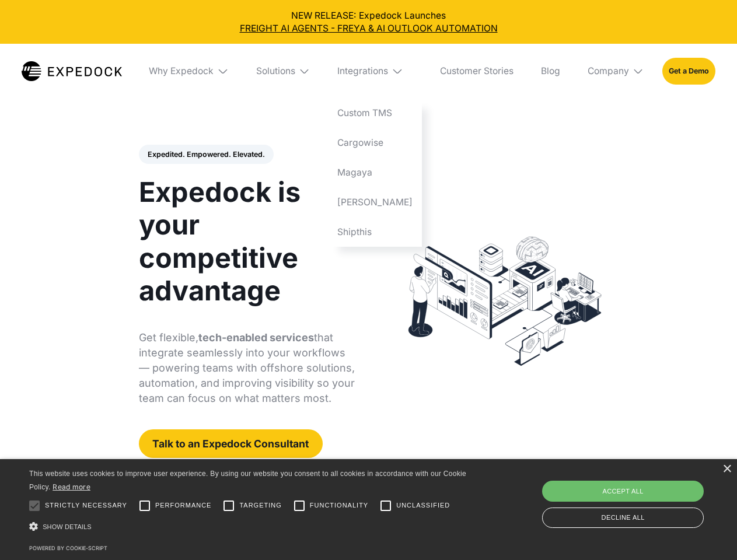 The height and width of the screenshot is (560, 737). Describe the element at coordinates (369, 23) in the screenshot. I see `div: NEW RELEASE: Expedock Launches` at that location.